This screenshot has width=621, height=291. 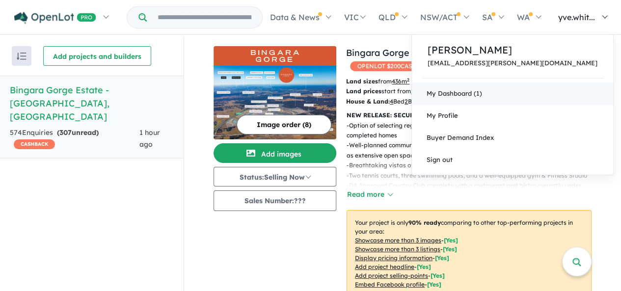 What do you see at coordinates (368, 101) in the screenshot?
I see `b: House & Land:` at bounding box center [368, 101].